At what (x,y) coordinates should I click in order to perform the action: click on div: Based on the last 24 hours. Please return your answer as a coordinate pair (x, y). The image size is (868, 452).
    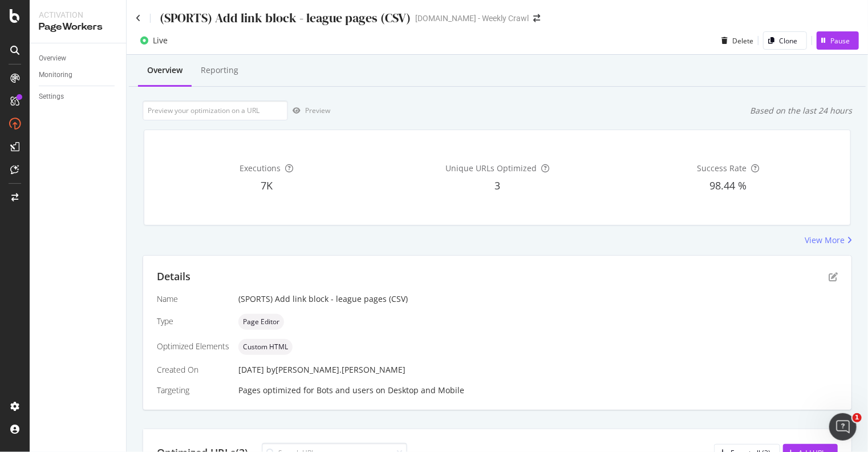
    Looking at the image, I should click on (801, 111).